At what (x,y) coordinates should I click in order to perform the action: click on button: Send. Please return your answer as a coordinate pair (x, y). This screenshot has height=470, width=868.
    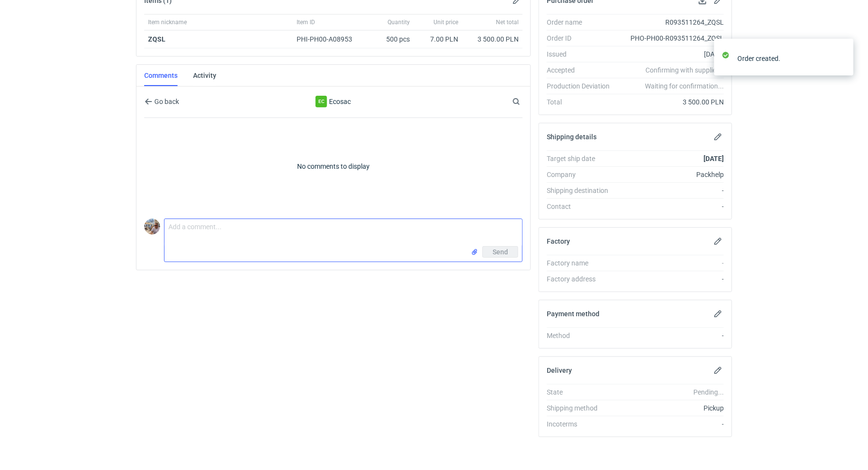
    Looking at the image, I should click on (500, 252).